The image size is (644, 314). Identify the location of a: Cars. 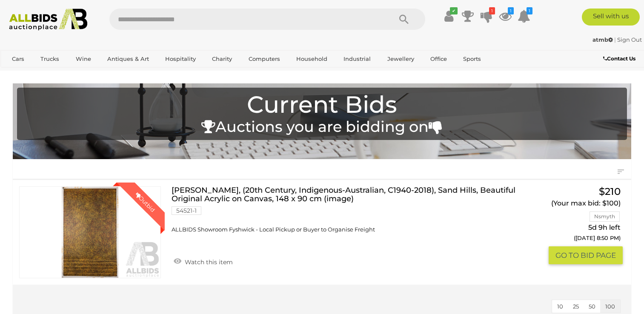
(18, 59).